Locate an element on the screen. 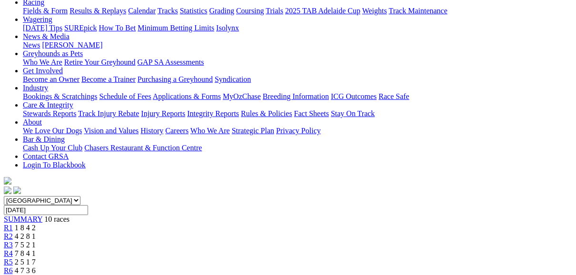 Image resolution: width=576 pixels, height=275 pixels. a: Grading is located at coordinates (222, 10).